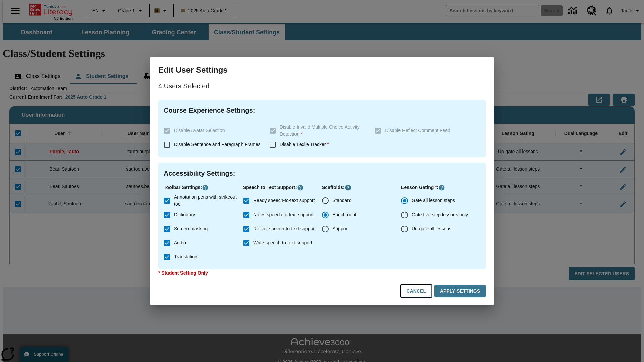 The height and width of the screenshot is (362, 644). I want to click on span: Disable Invalid Multiple Choice Activity Detection, so click(320, 130).